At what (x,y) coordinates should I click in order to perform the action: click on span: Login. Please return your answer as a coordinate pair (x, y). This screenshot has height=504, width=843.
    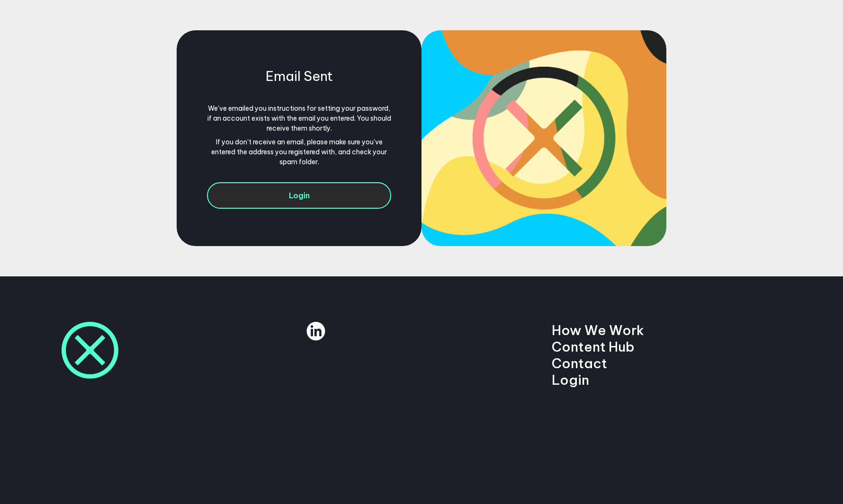
    Looking at the image, I should click on (300, 195).